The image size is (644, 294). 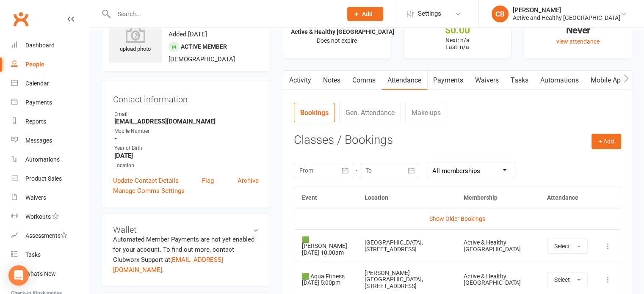 What do you see at coordinates (607, 80) in the screenshot?
I see `a: Mobile App` at bounding box center [607, 80].